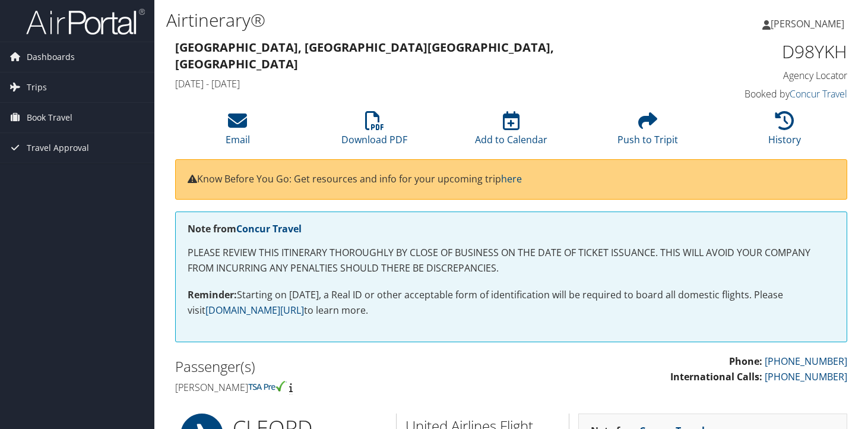 This screenshot has width=868, height=429. I want to click on a: Push to Tripit, so click(648, 132).